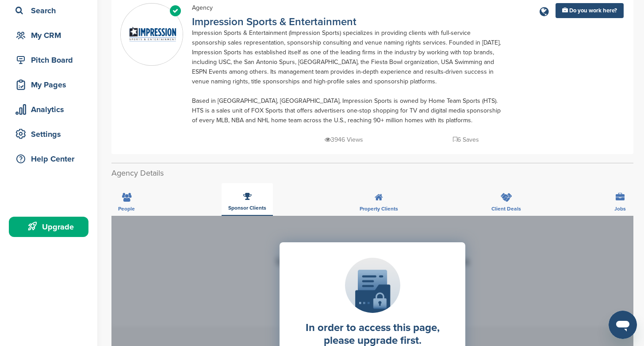 The height and width of the screenshot is (346, 644). Describe the element at coordinates (51, 60) in the screenshot. I see `div: Pitch Board` at that location.